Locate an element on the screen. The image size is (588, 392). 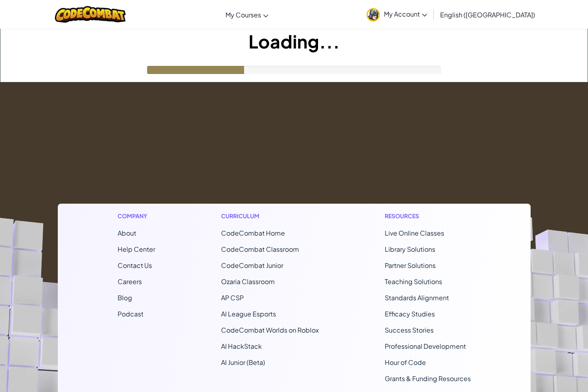
a: Ozaria Classroom is located at coordinates (248, 281).